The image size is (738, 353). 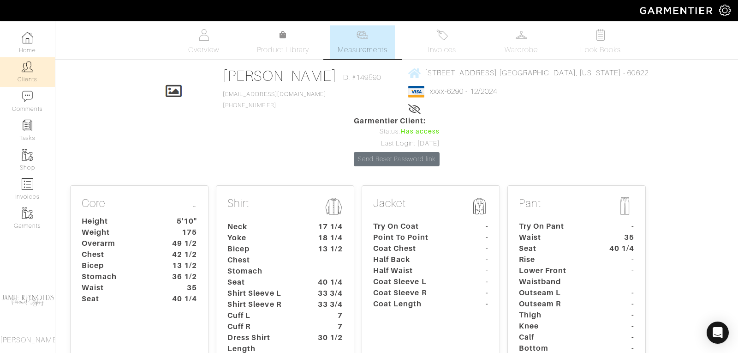 I want to click on dt: 175, so click(x=182, y=232).